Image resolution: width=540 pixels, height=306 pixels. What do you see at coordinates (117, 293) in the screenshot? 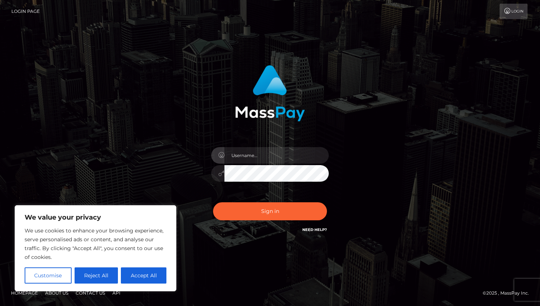
I see `a: API` at bounding box center [117, 293].